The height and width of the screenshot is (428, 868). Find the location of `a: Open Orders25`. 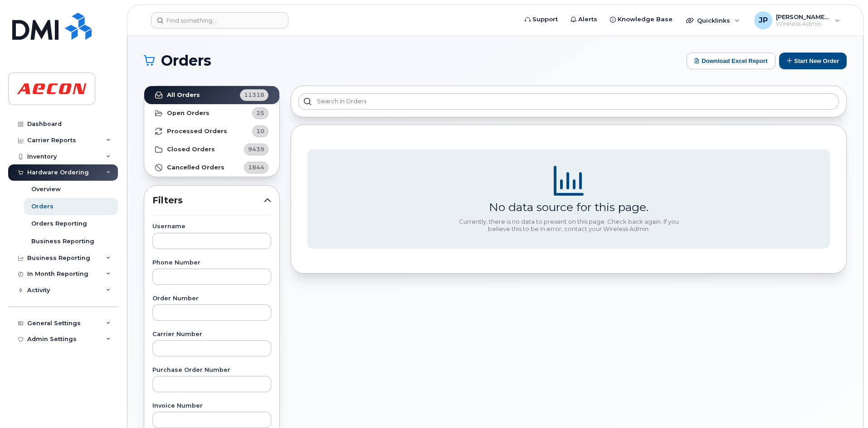

a: Open Orders25 is located at coordinates (212, 113).